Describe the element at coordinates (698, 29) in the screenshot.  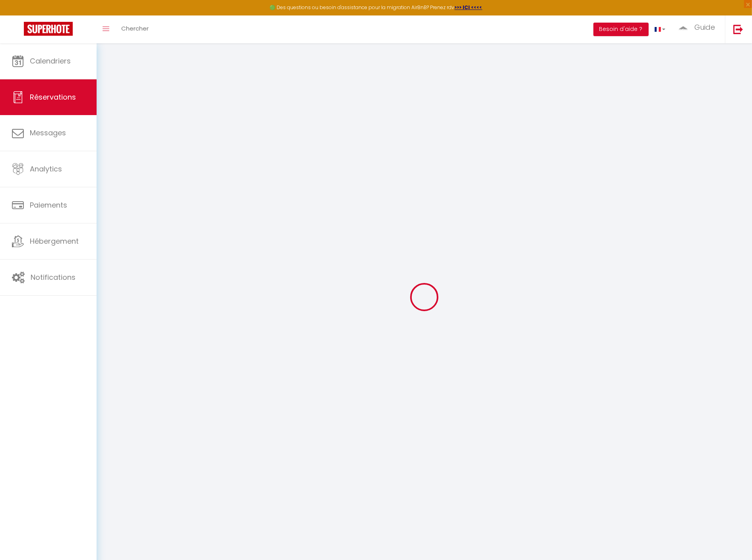
I see `a: ... Guide` at that location.